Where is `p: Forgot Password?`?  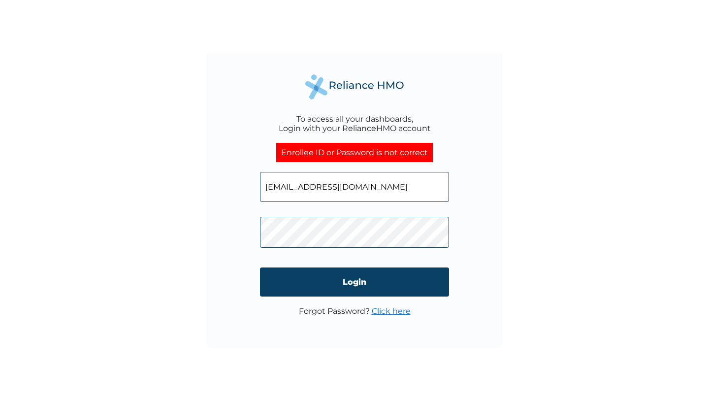
p: Forgot Password? is located at coordinates (354, 311).